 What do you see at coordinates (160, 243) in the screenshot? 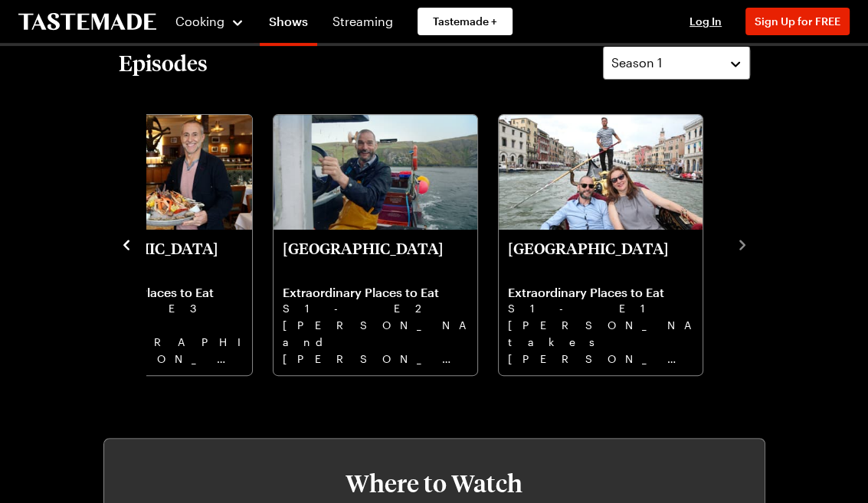
I see `div: 2 / 4` at bounding box center [160, 243].